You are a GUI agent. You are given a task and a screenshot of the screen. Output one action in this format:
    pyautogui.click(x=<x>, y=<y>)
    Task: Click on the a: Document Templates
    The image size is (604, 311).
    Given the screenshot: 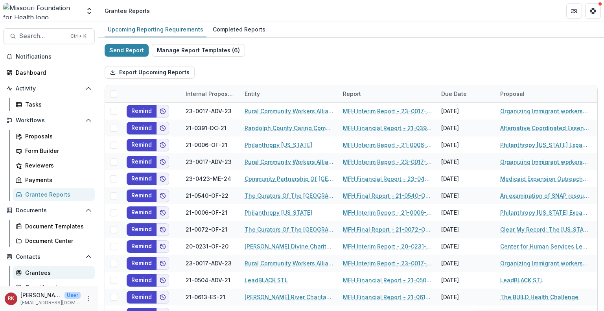 What is the action you would take?
    pyautogui.click(x=53, y=226)
    